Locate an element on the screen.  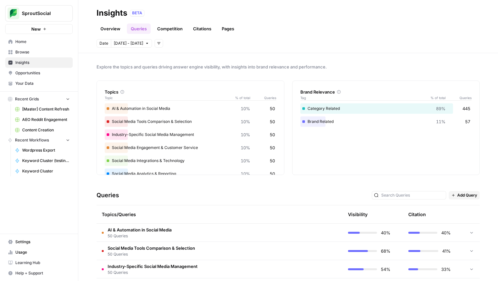
span: 54% is located at coordinates (386, 269).